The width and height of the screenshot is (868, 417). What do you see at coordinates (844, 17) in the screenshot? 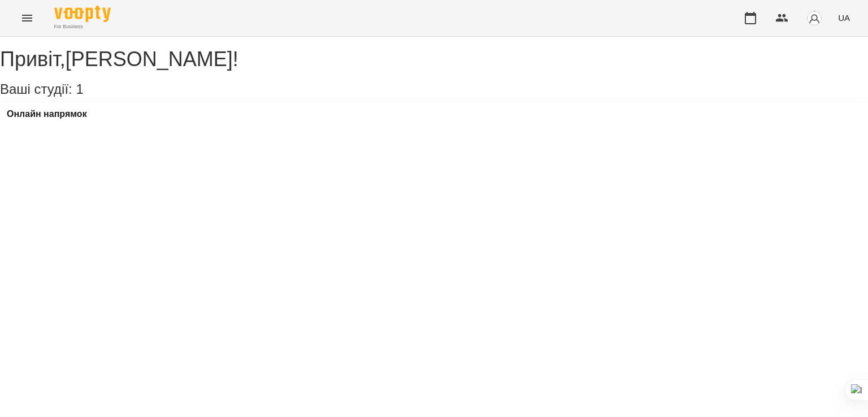
I see `button: UA` at bounding box center [844, 17].